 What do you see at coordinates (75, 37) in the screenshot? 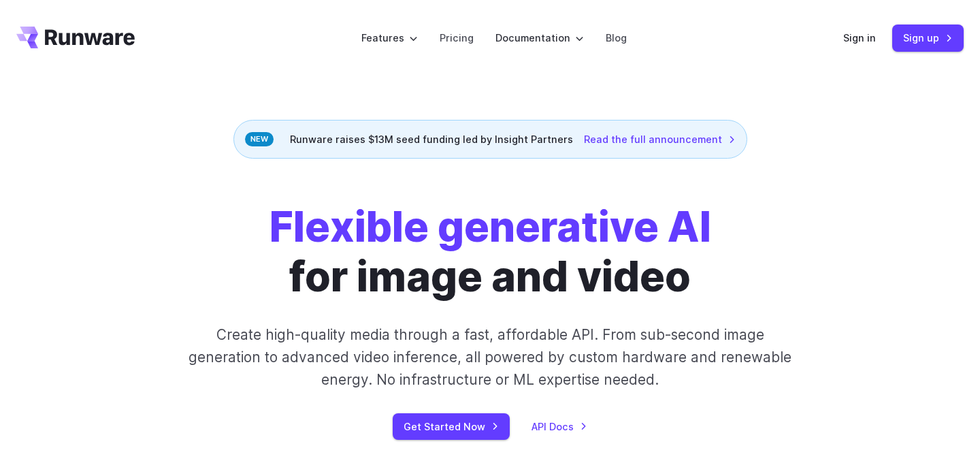
I see `a: Go to /` at bounding box center [75, 37].